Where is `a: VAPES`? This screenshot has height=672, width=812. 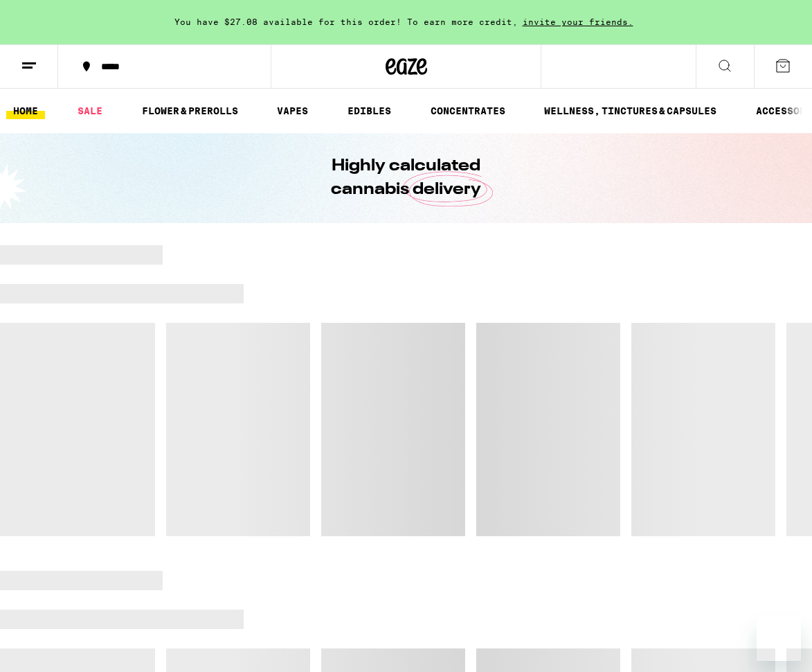
a: VAPES is located at coordinates (292, 111).